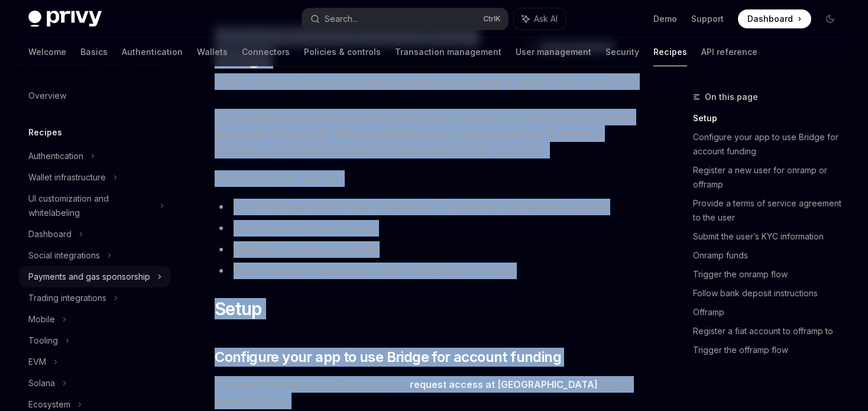  What do you see at coordinates (238, 309) in the screenshot?
I see `span: Setup` at bounding box center [238, 309].